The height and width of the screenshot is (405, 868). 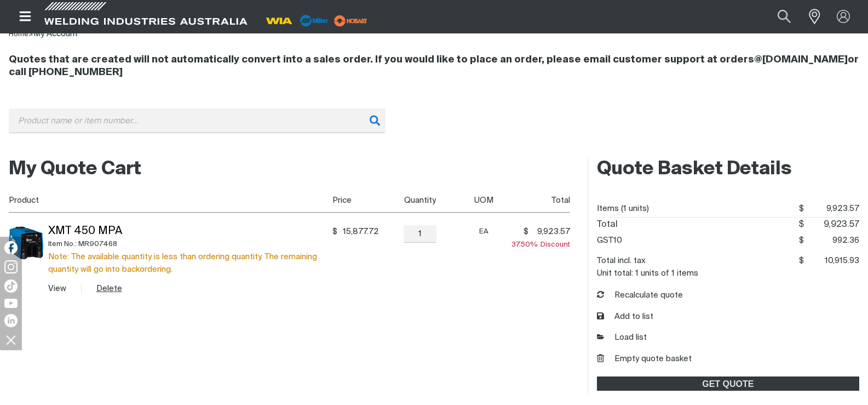 I want to click on a: View XMT 450 Mpa, so click(x=57, y=288).